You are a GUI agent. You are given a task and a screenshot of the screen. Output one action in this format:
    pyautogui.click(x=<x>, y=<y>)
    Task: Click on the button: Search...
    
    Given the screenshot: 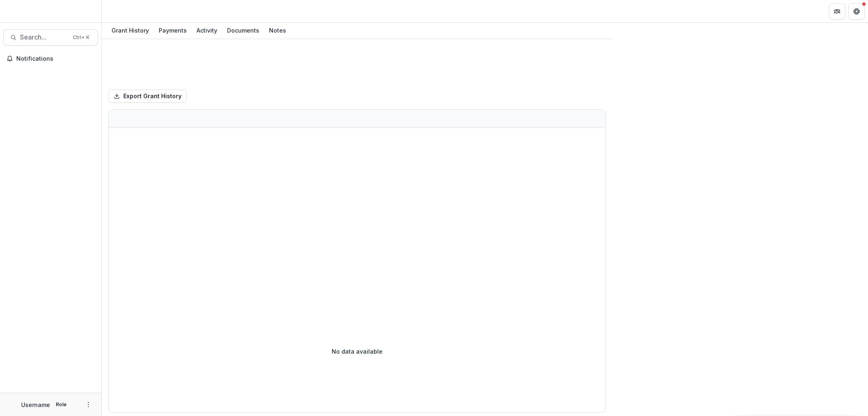 What is the action you would take?
    pyautogui.click(x=51, y=37)
    